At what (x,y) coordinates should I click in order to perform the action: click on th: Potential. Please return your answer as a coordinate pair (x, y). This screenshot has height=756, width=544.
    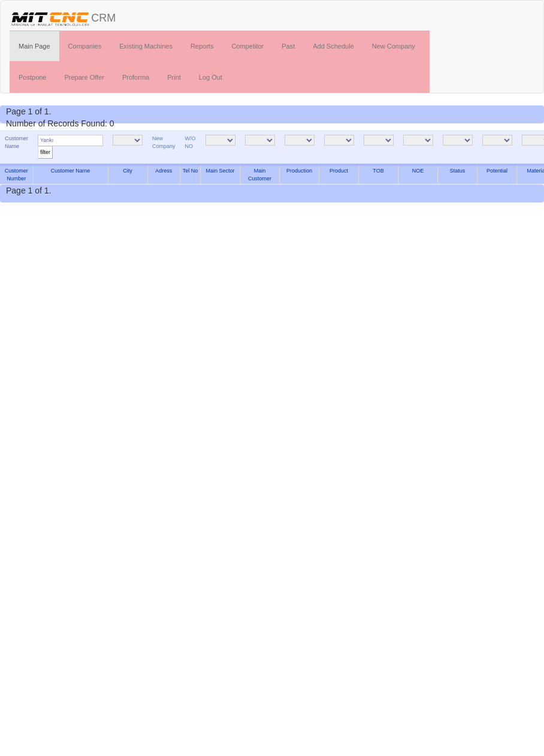
    Looking at the image, I should click on (497, 174).